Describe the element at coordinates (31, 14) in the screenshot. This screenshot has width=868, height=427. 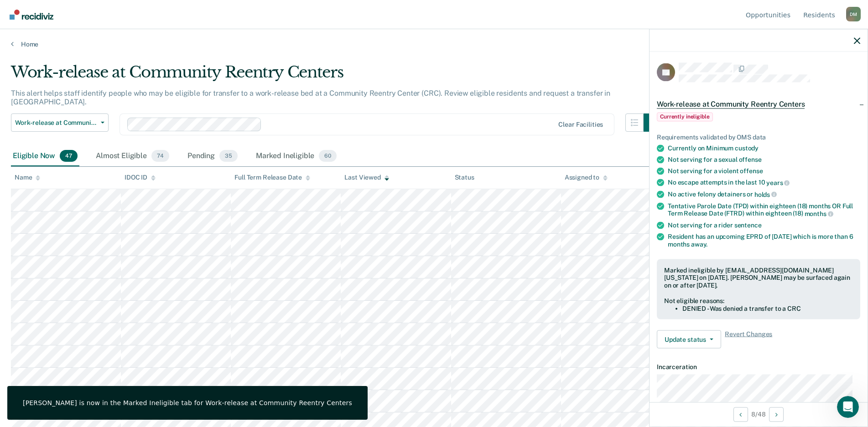
I see `img: Recidiviz` at that location.